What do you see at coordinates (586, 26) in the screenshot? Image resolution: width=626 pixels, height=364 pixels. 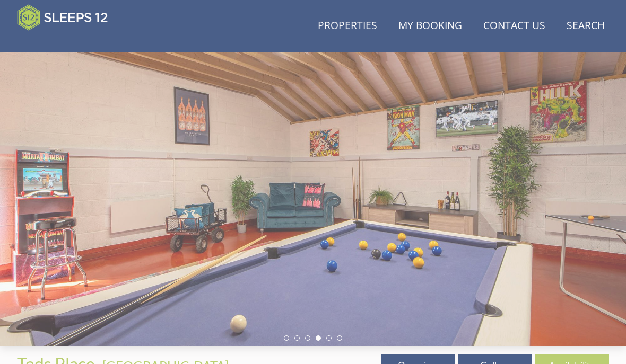 I see `a: Search` at bounding box center [586, 26].